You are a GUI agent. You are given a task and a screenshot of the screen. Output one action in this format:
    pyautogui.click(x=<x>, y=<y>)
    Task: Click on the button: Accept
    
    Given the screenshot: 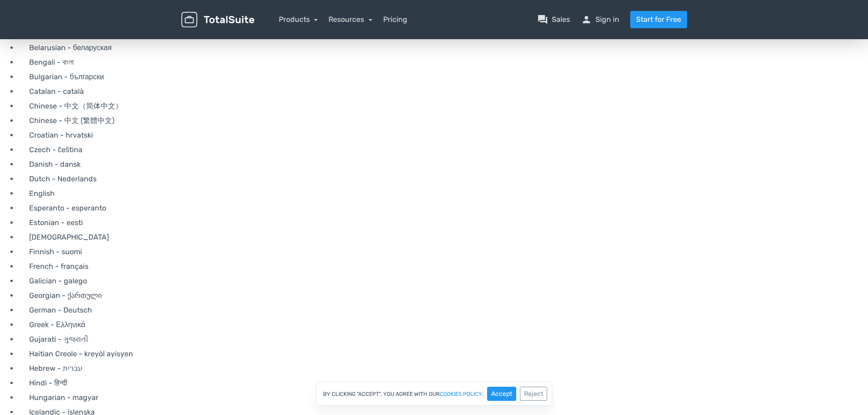 What is the action you would take?
    pyautogui.click(x=502, y=394)
    